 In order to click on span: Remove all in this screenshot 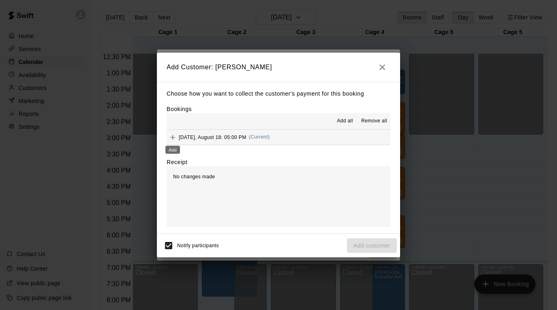, I will do `click(374, 121)`.